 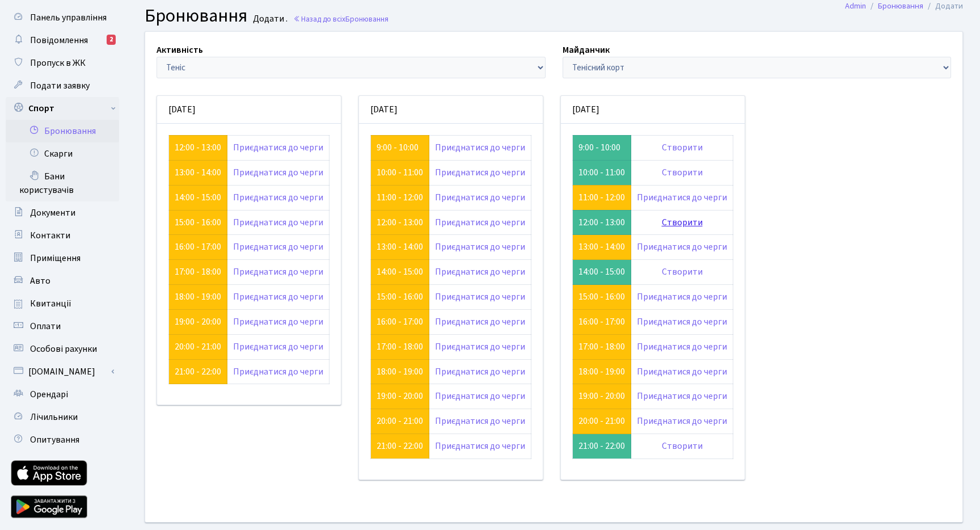 What do you see at coordinates (49, 394) in the screenshot?
I see `span: Орендарі` at bounding box center [49, 394].